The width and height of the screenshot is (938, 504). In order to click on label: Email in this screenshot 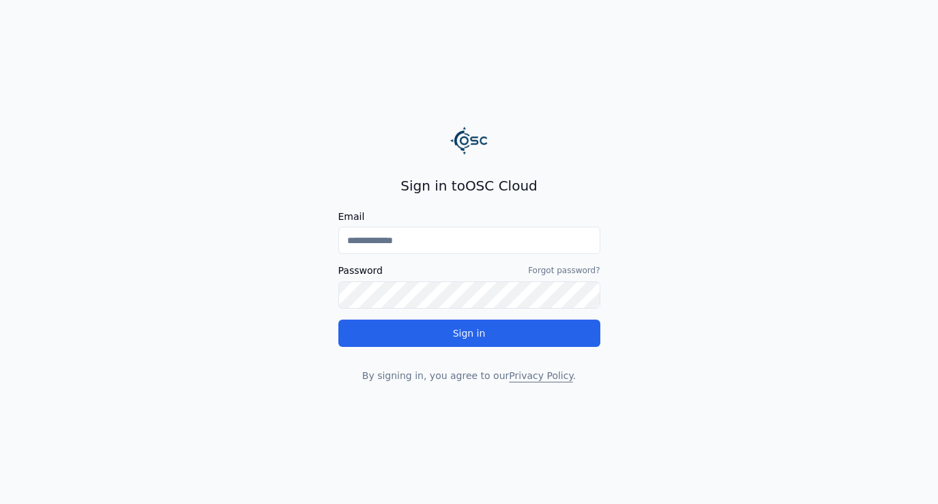, I will do `click(469, 216)`.